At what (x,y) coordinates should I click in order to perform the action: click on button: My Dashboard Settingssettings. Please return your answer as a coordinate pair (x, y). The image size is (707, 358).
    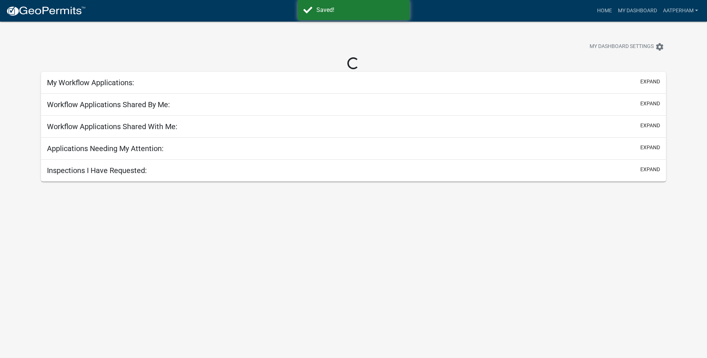
    Looking at the image, I should click on (626, 47).